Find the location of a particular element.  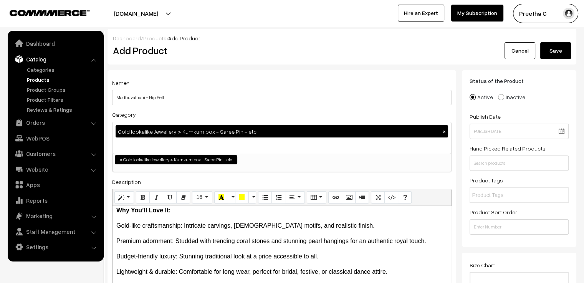

a: Customers is located at coordinates (55, 154).